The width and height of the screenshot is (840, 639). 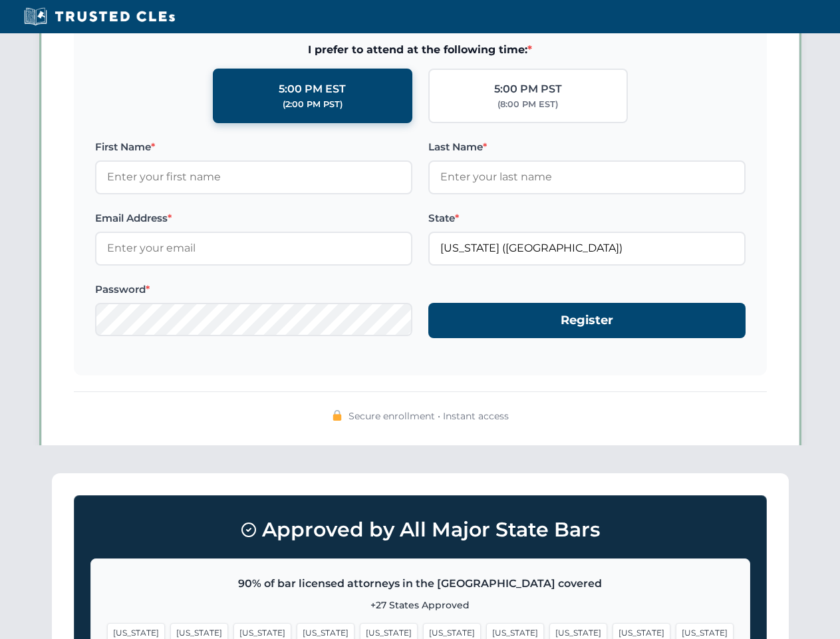 I want to click on label: First Name, so click(x=253, y=147).